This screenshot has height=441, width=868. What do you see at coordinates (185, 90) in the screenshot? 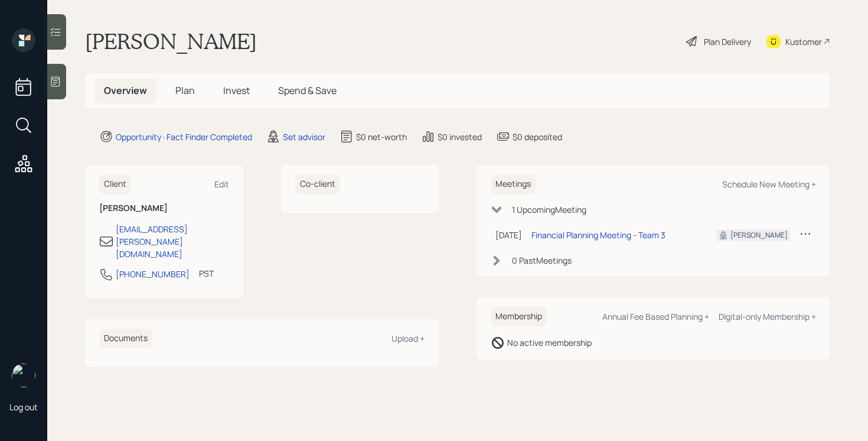
I see `span: Plan` at bounding box center [185, 90].